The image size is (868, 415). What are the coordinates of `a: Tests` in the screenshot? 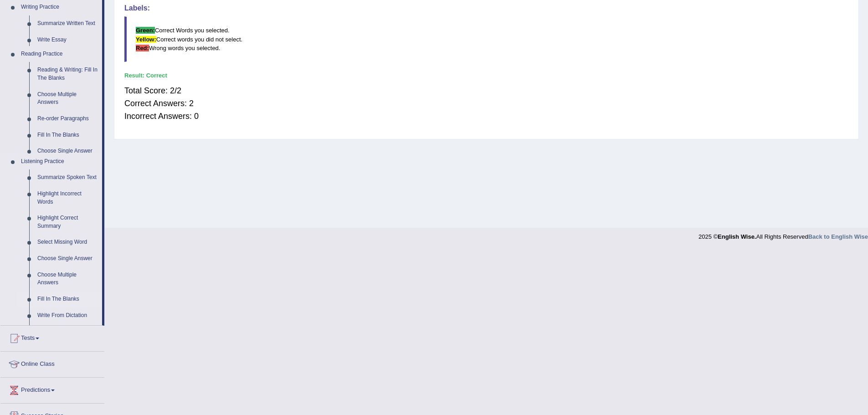 It's located at (52, 337).